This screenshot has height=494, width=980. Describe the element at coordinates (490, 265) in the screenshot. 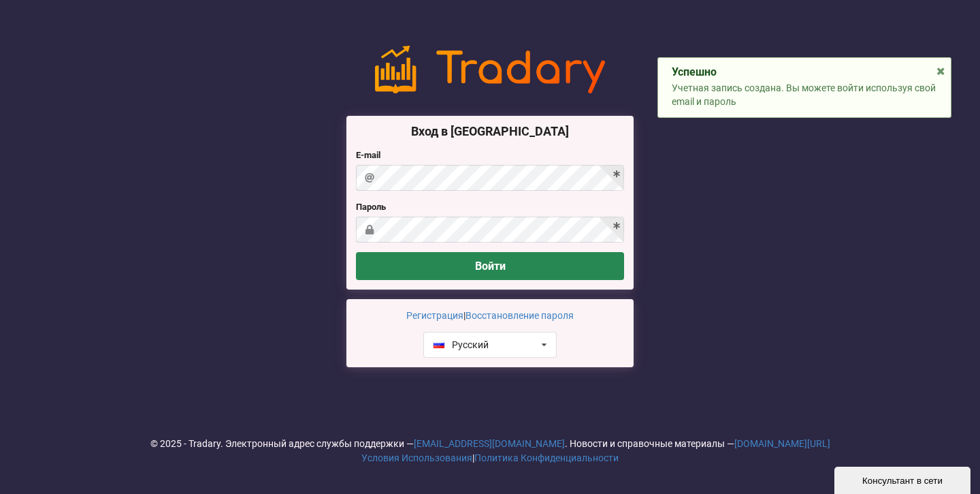

I see `button: Войти` at that location.